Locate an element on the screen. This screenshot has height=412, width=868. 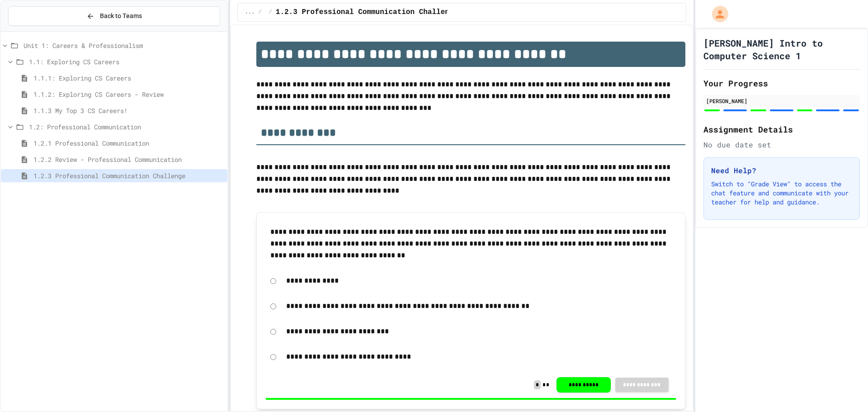
h3: Need Help? is located at coordinates (782, 171).